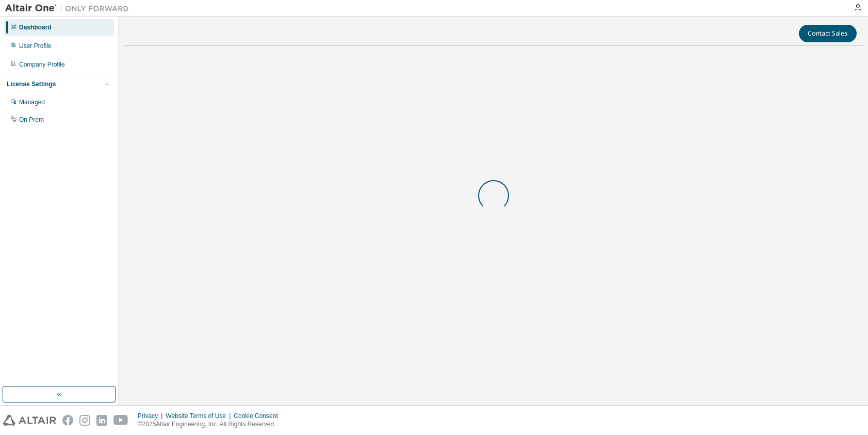 The image size is (868, 435). I want to click on div: Website Terms of Use, so click(199, 416).